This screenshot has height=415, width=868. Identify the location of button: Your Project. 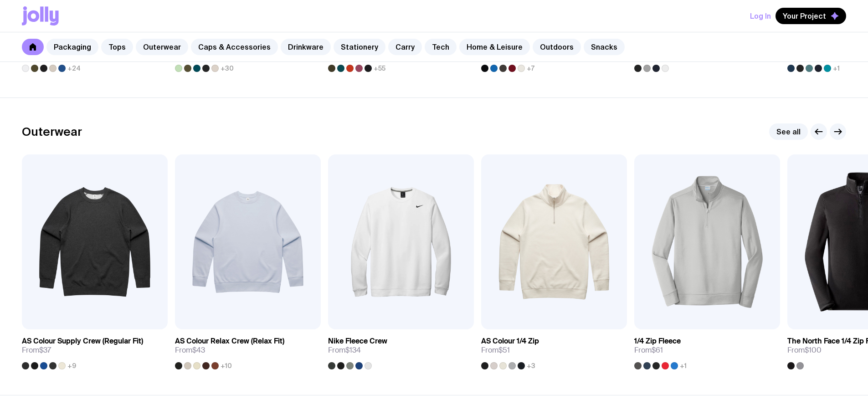
(811, 16).